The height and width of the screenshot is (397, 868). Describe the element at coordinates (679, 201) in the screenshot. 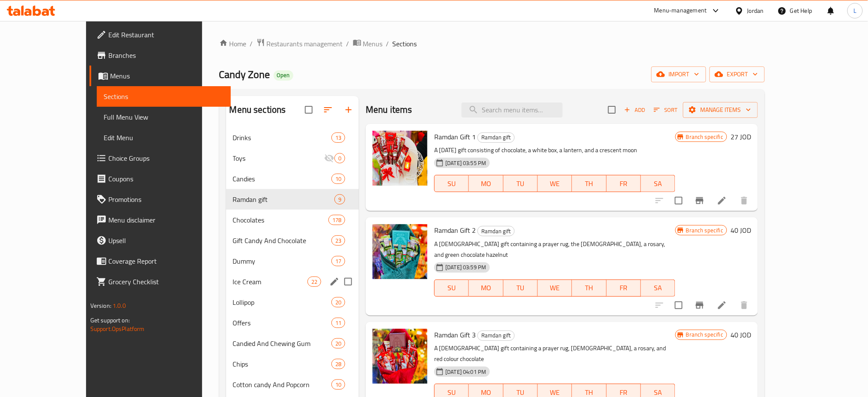

I see `span: Select to update` at that location.